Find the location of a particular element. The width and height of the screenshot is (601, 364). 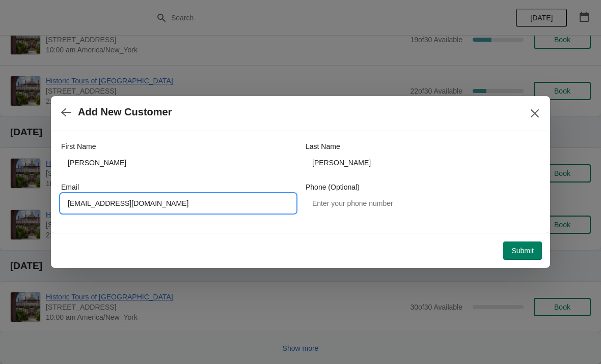

label: Phone (Optional) is located at coordinates (333, 187).